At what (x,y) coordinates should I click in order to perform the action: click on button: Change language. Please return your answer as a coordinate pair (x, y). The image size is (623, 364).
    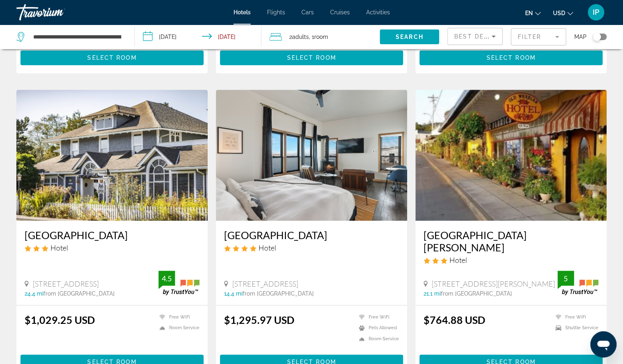
    Looking at the image, I should click on (533, 13).